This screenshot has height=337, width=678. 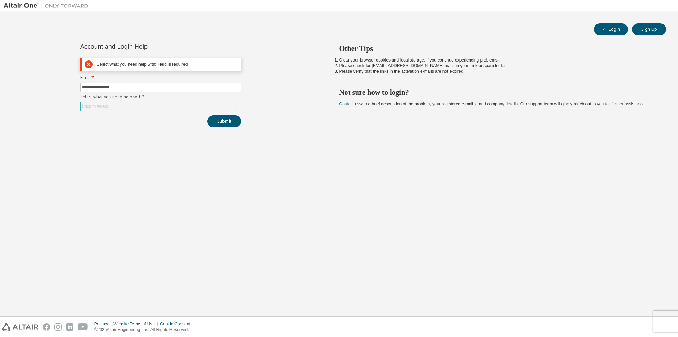 I want to click on img: facebook.svg, so click(x=46, y=326).